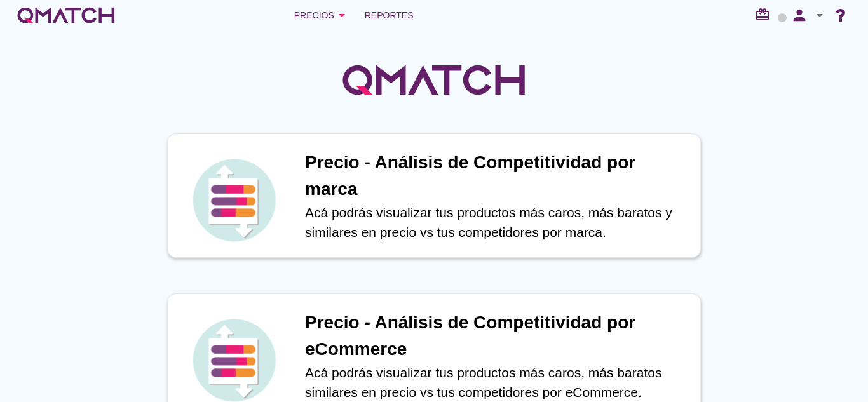 This screenshot has width=868, height=402. What do you see at coordinates (66, 15) in the screenshot?
I see `div: white-qmatch-logo` at bounding box center [66, 15].